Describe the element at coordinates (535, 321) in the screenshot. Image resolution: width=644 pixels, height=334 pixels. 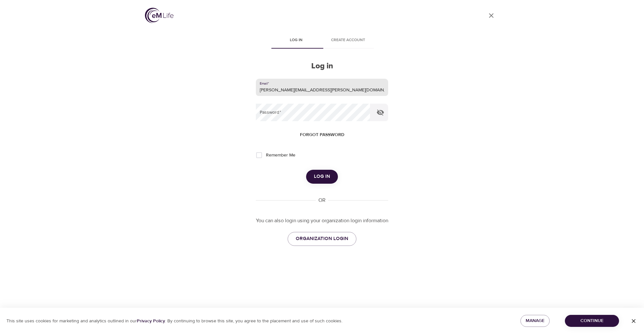
I see `button: Manage` at that location.